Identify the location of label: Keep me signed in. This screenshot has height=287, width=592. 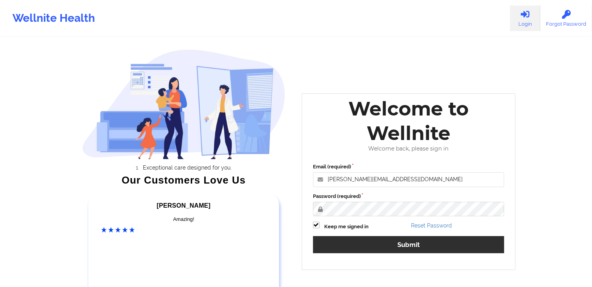
(346, 227).